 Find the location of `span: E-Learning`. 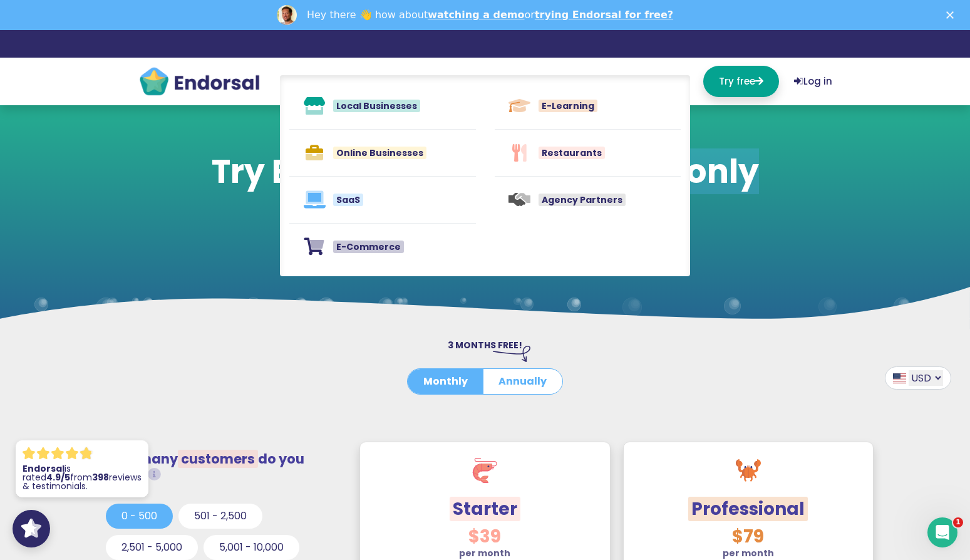

span: E-Learning is located at coordinates (568, 106).